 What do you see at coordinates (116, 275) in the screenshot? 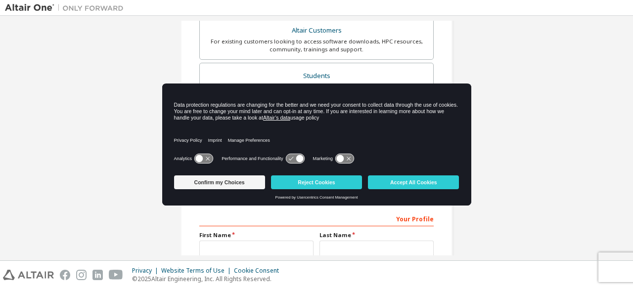
I see `img: youtube.svg` at bounding box center [116, 275].